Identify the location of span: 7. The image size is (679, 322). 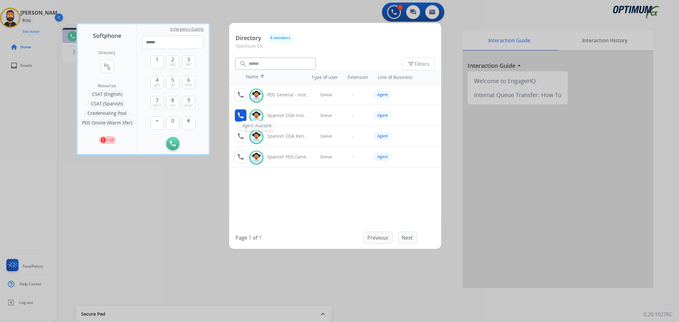
(157, 100).